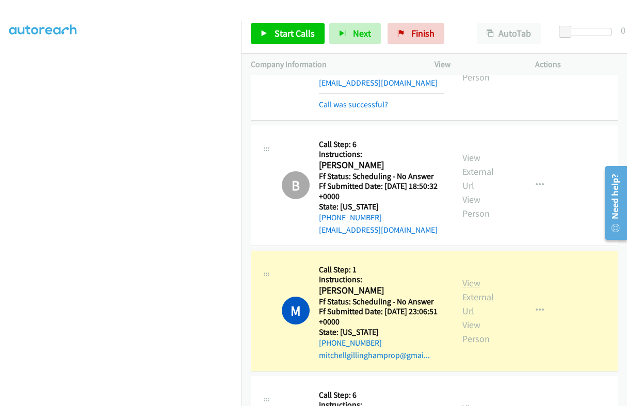 The height and width of the screenshot is (406, 627). Describe the element at coordinates (334, 65) in the screenshot. I see `p: Company Information` at that location.